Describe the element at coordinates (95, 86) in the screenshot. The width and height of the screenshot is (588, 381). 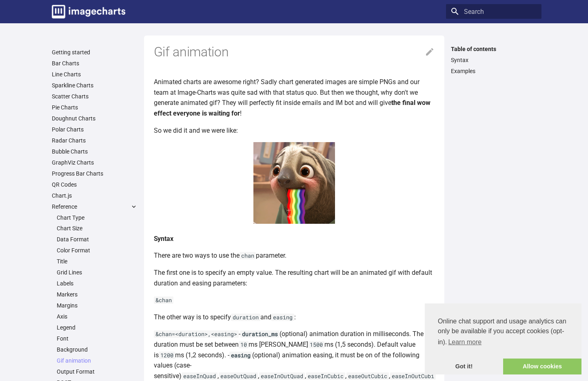
I see `a: Sparkline Charts` at that location.